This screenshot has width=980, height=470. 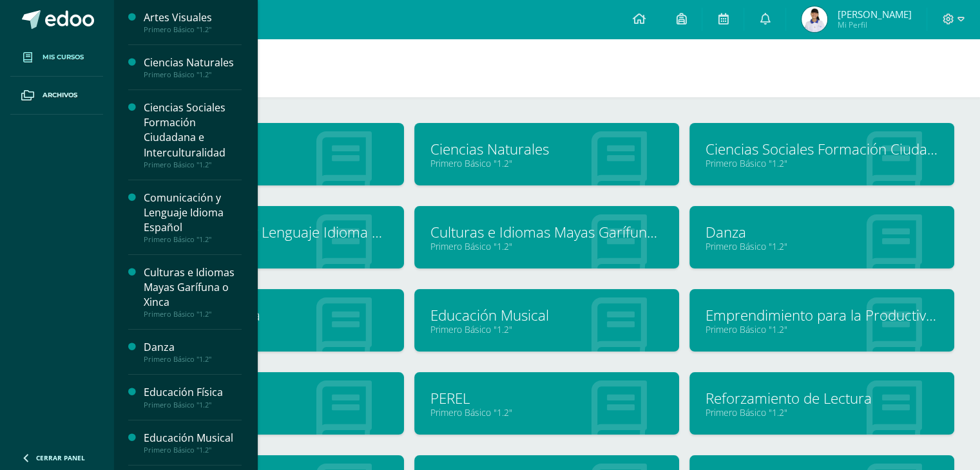 I want to click on a: Archivos, so click(x=57, y=95).